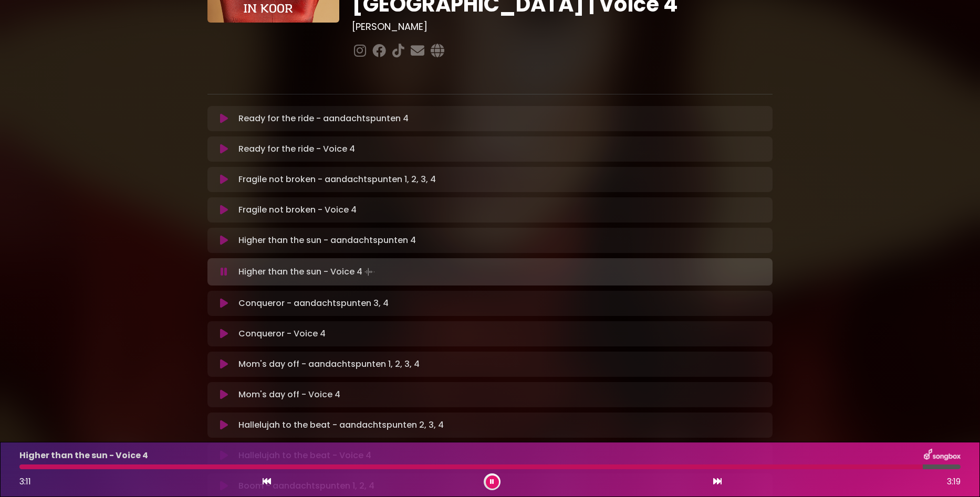 Image resolution: width=980 pixels, height=497 pixels. What do you see at coordinates (297, 210) in the screenshot?
I see `p: Fragile not broken - Voice 4` at bounding box center [297, 210].